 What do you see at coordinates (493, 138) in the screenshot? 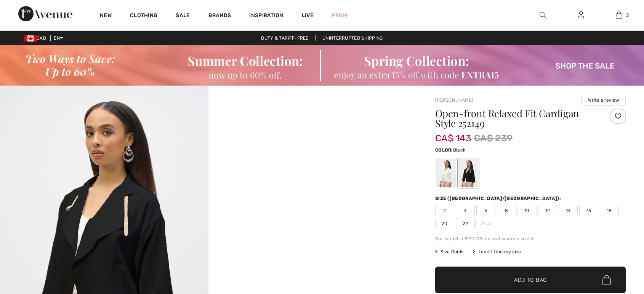
I see `span: CA$ 239` at bounding box center [493, 138].